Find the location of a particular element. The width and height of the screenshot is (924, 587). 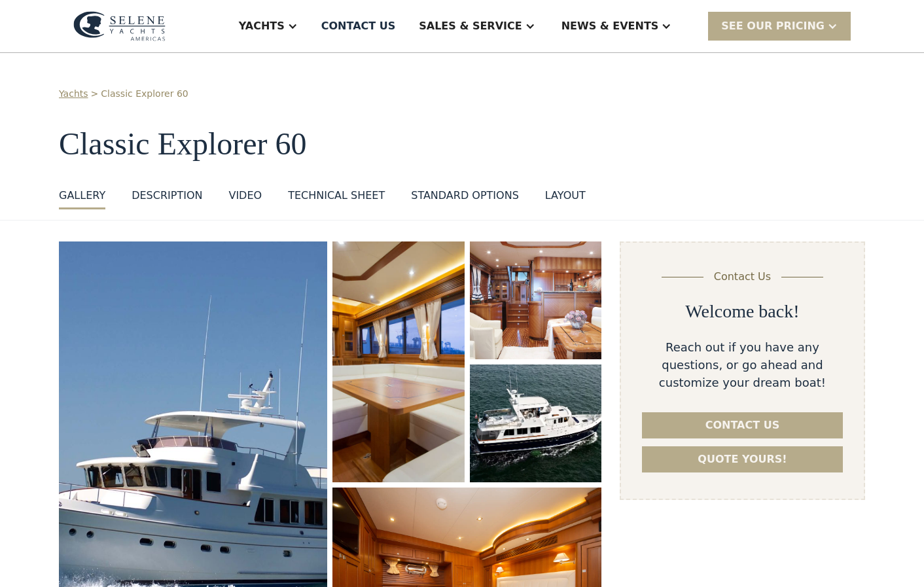

a: GALLERY is located at coordinates (82, 198).